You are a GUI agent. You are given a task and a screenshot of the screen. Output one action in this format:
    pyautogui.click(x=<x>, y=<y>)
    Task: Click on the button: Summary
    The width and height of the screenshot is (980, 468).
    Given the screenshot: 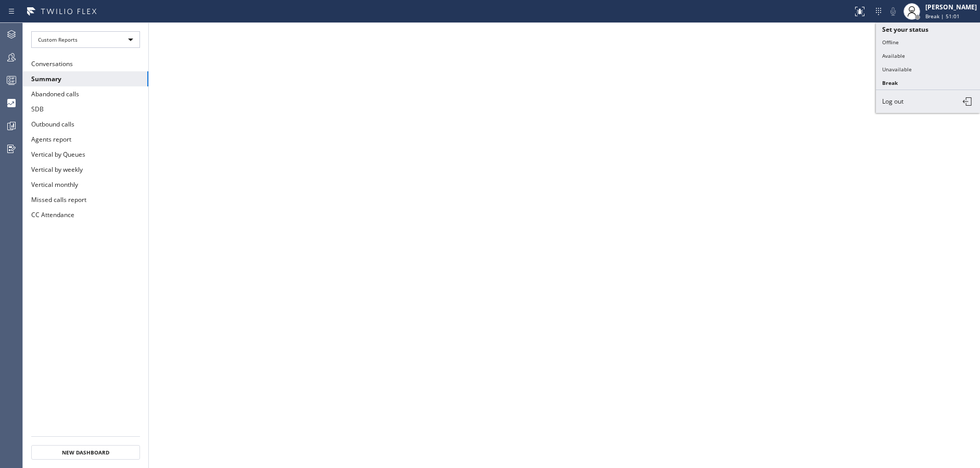 What is the action you would take?
    pyautogui.click(x=85, y=78)
    